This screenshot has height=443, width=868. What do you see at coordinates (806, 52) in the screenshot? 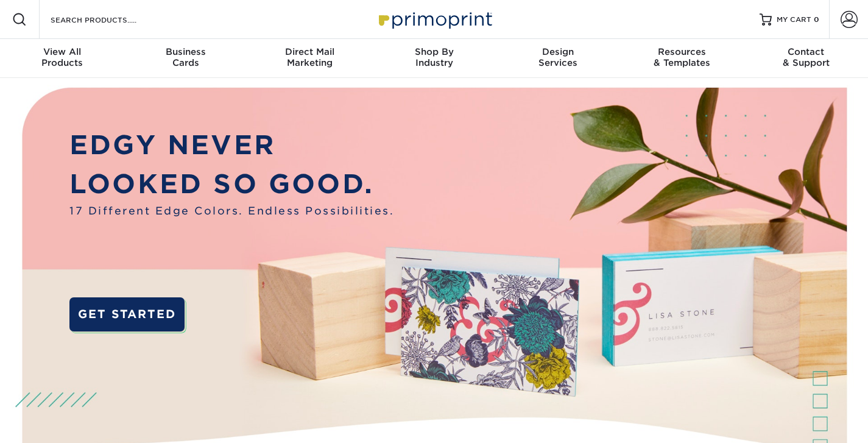
I see `span: Contact` at bounding box center [806, 52].